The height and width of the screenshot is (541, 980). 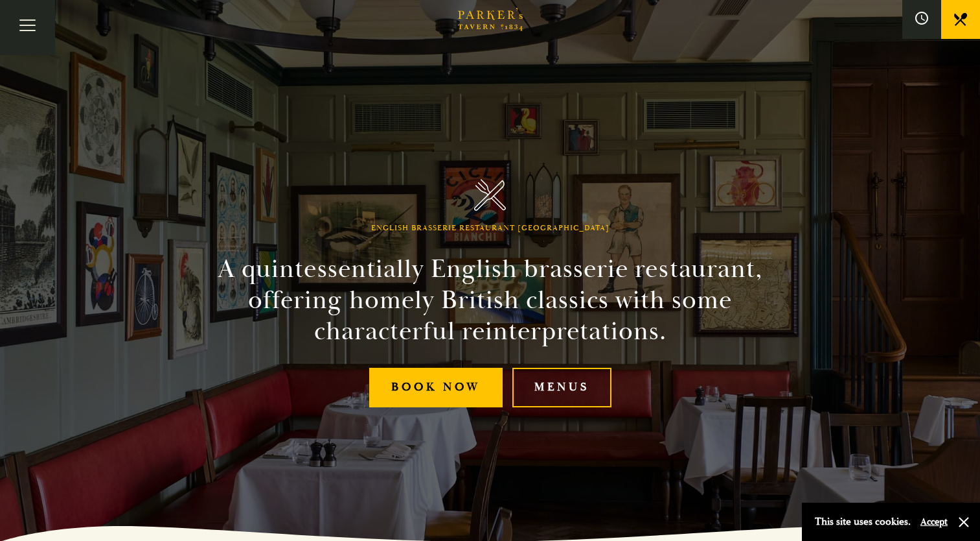 I want to click on button: Accept, so click(x=934, y=521).